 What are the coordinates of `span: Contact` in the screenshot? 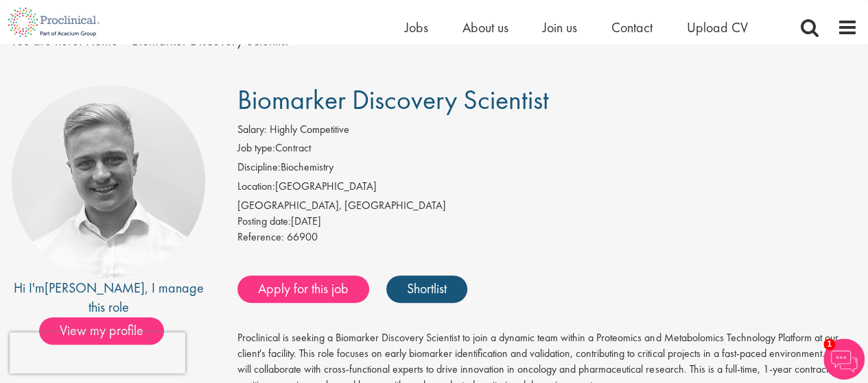 It's located at (632, 28).